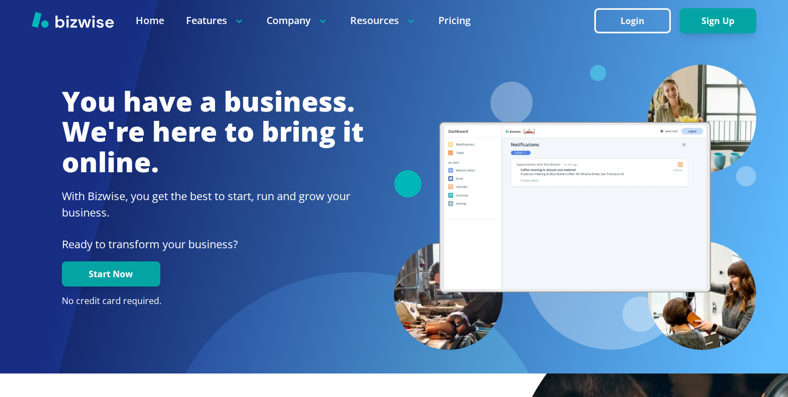 The height and width of the screenshot is (397, 788). What do you see at coordinates (297, 20) in the screenshot?
I see `p: Company` at bounding box center [297, 20].